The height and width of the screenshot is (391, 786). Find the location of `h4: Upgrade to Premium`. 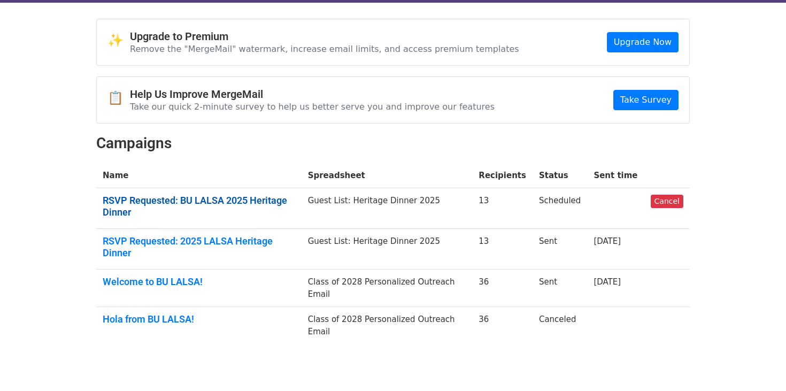

h4: Upgrade to Premium is located at coordinates (325, 36).